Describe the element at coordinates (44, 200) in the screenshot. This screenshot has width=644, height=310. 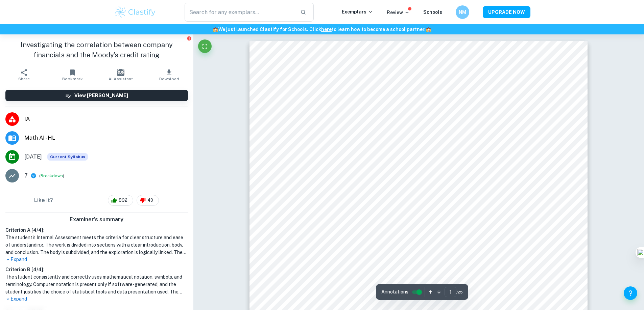
I see `h6: Like it?` at that location.